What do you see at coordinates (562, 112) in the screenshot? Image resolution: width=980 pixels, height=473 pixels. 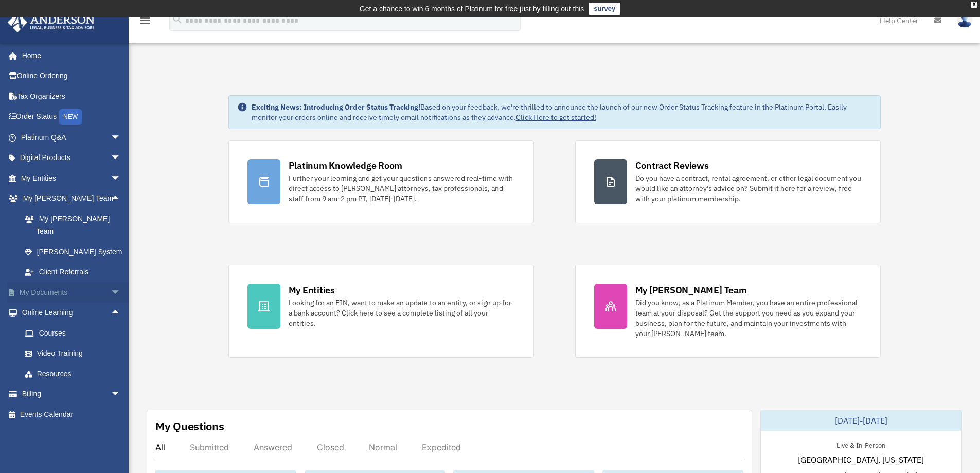 I see `div: Based on your feedback, we're thrilled to announce the launch of our new Order Status Tracking fe...` at bounding box center [562, 112].